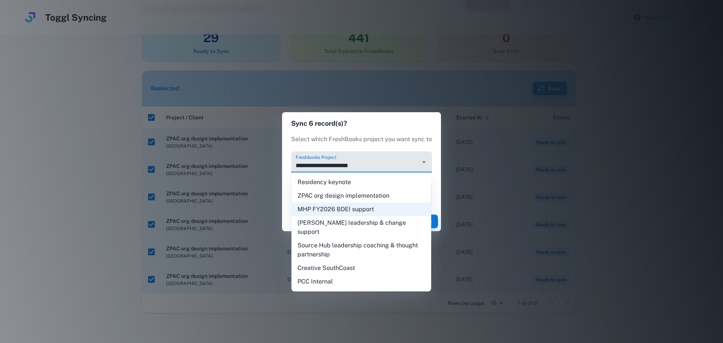  What do you see at coordinates (361, 282) in the screenshot?
I see `li: PCC Internal` at bounding box center [361, 282].